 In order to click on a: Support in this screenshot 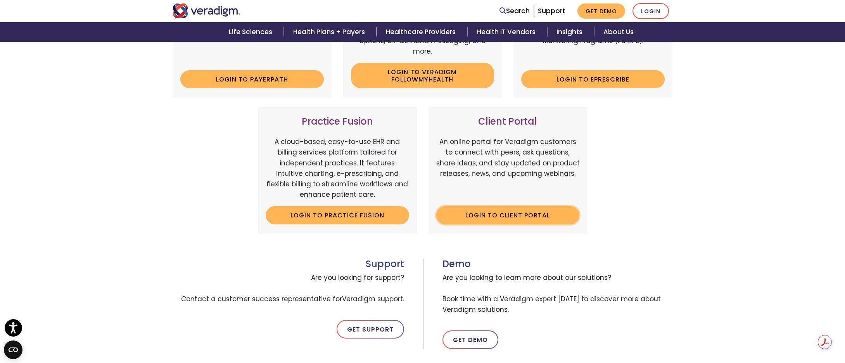, I will do `click(551, 11)`.